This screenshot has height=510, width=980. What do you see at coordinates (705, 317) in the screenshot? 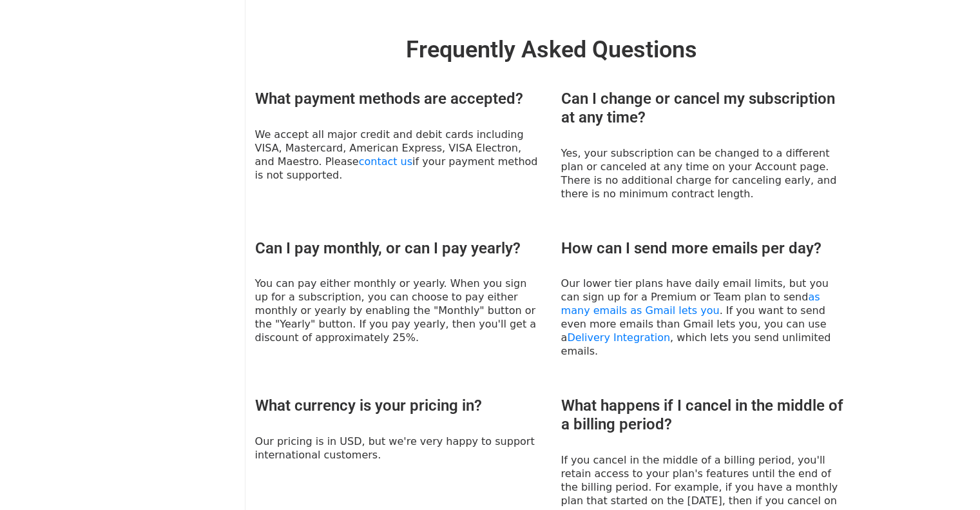
I see `p: Our lower tier plans have daily email limits, but you can sign up for a Premium or Team plan to s...` at bounding box center [705, 317].